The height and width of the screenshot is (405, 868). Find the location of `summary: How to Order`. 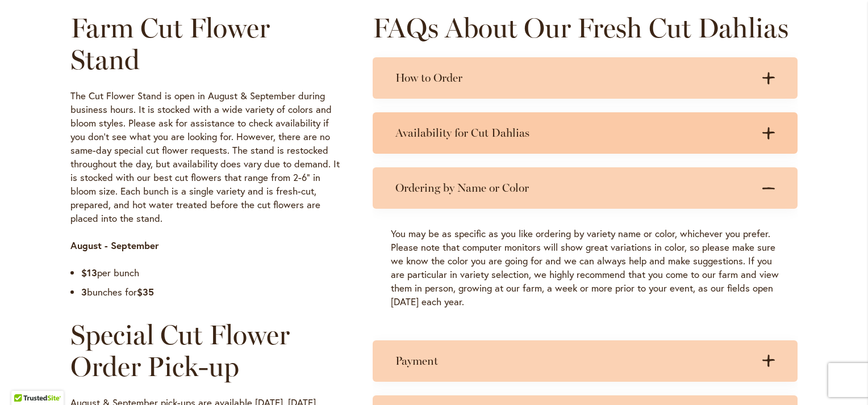

summary: How to Order is located at coordinates (585, 78).